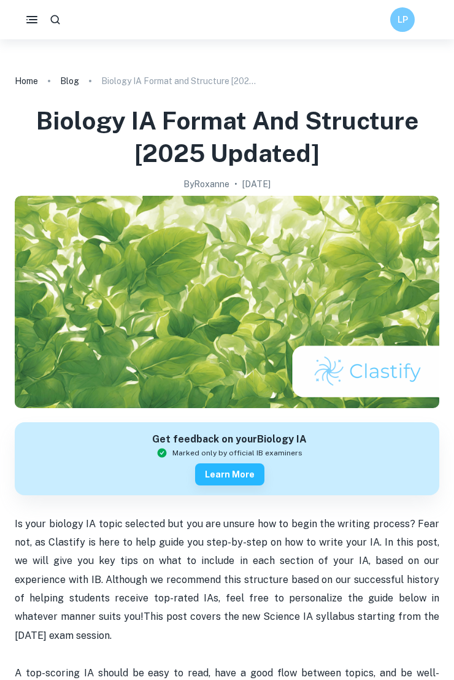  What do you see at coordinates (227, 302) in the screenshot?
I see `img: Biology IA Format and Structure [2025 updated] cover image` at bounding box center [227, 302].